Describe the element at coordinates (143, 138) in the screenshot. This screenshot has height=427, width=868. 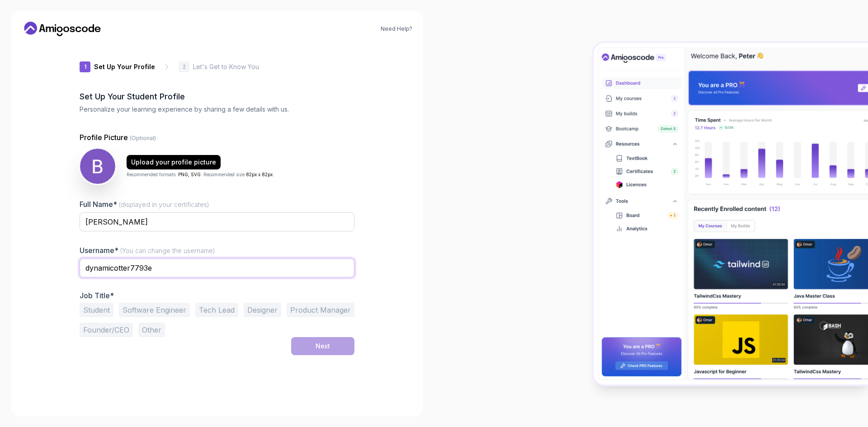
I see `span: (Optional)` at that location.